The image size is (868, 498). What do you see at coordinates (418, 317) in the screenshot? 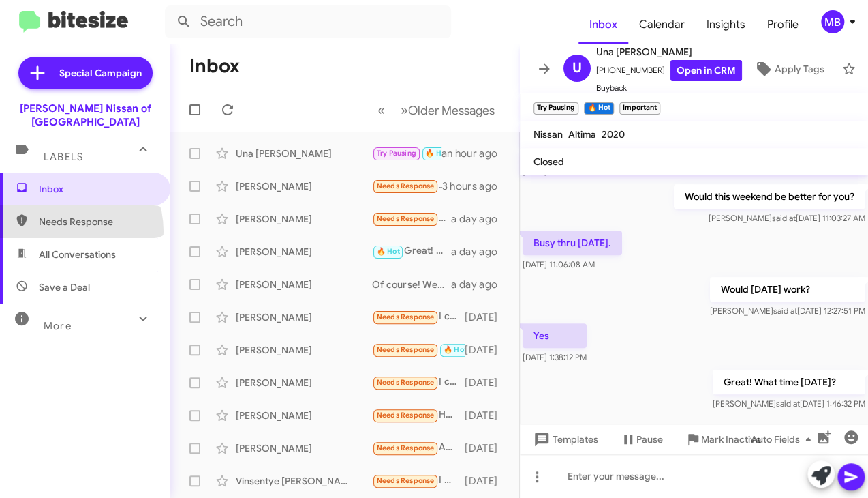
I see `div: I can't say, I have no car to drive. So it's hard to say when` at bounding box center [418, 317].